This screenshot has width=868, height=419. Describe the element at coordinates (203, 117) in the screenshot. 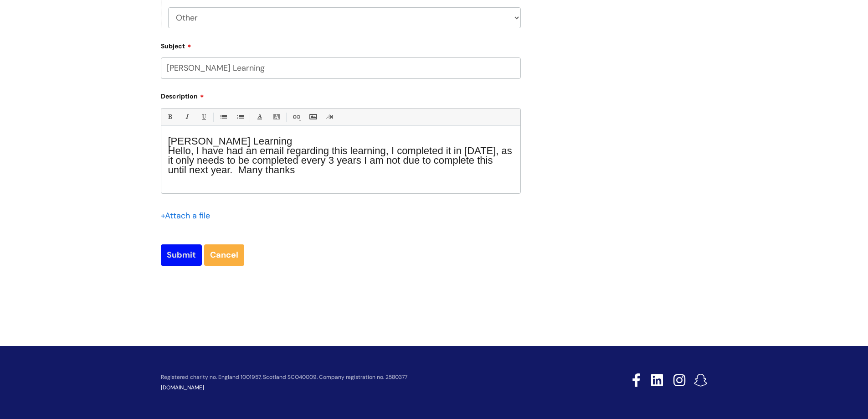

I see `a: Underline(Ctrl-U)` at that location.